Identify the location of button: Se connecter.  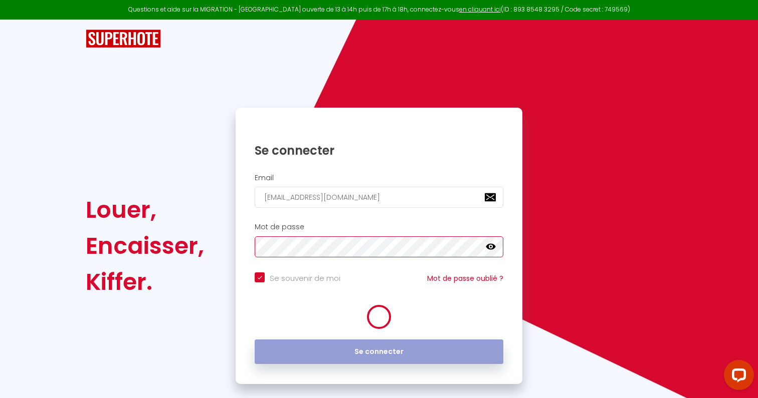
(379, 352).